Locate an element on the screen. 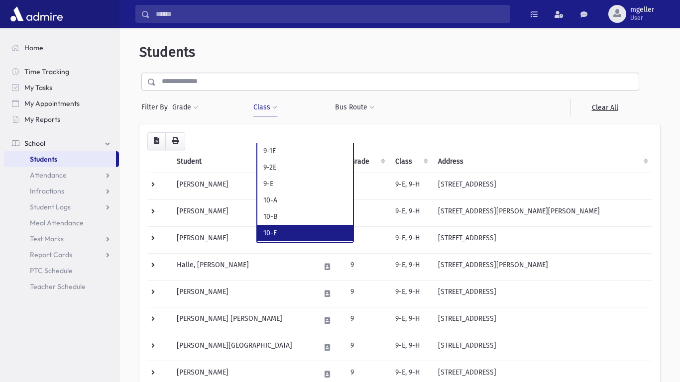 The image size is (680, 382). a: Infractions is located at coordinates (61, 191).